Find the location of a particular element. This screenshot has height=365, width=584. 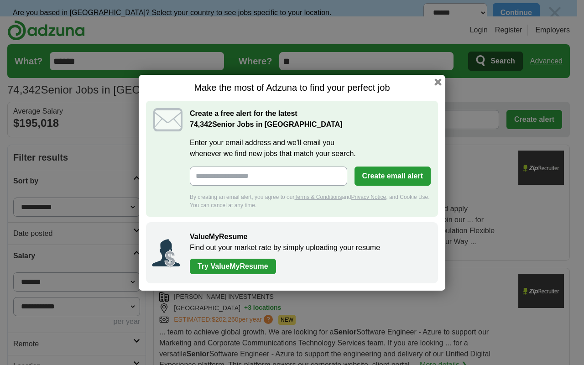

span: 74,342 is located at coordinates (201, 125).